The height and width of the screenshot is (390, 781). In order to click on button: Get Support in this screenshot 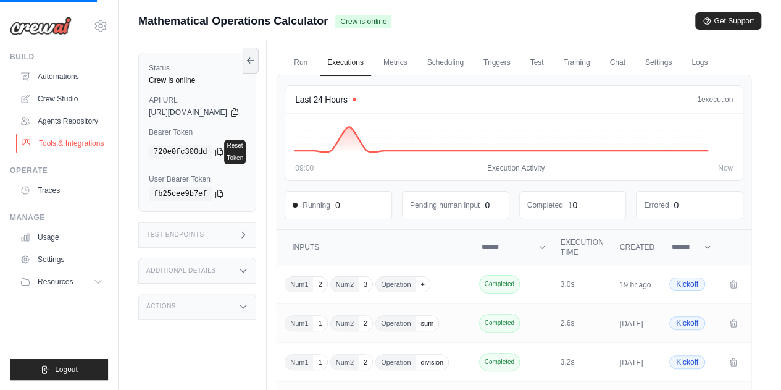, I will do `click(728, 21)`.